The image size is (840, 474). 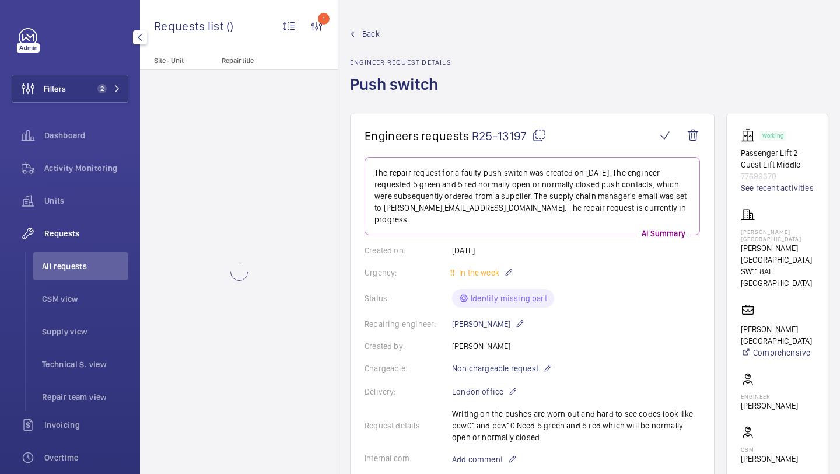 What do you see at coordinates (477, 459) in the screenshot?
I see `span: Add comment` at bounding box center [477, 459].